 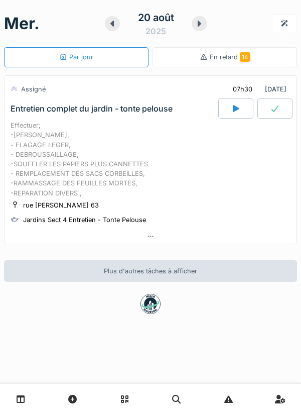 I want to click on h1: mer., so click(x=22, y=24).